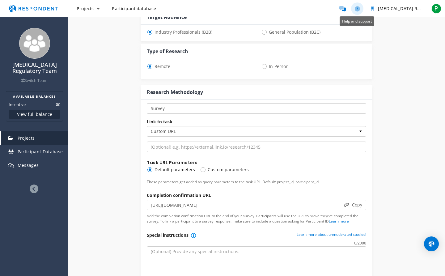 The height and width of the screenshot is (276, 445). What do you see at coordinates (357, 9) in the screenshot?
I see `a: Help and support` at bounding box center [357, 9].